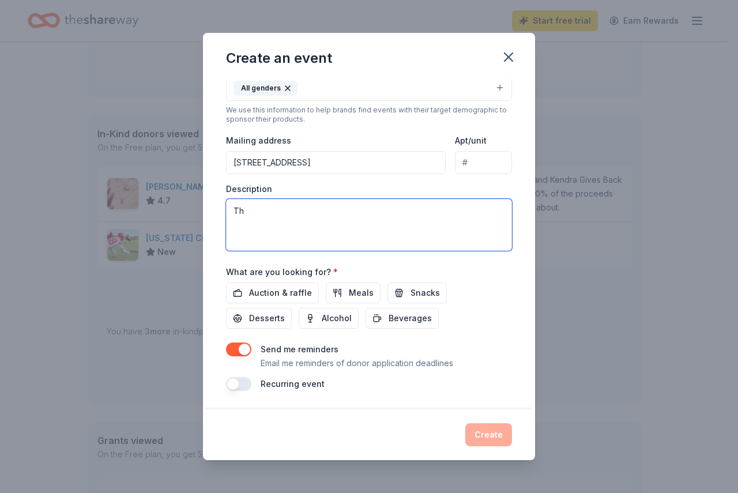 This screenshot has width=738, height=493. Describe the element at coordinates (267, 318) in the screenshot. I see `span: Desserts` at that location.